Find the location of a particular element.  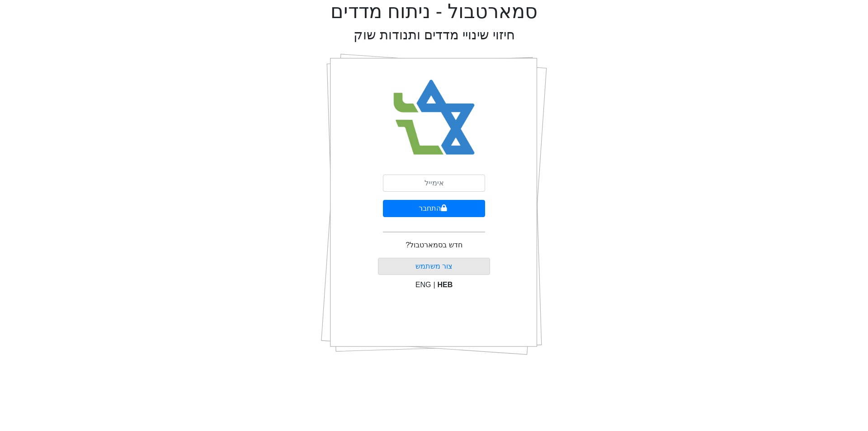

a: צור משתמש is located at coordinates (434, 266).